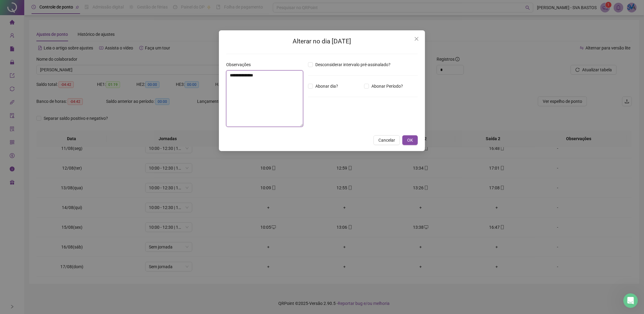 The height and width of the screenshot is (314, 644). What do you see at coordinates (410, 140) in the screenshot?
I see `button: OK` at bounding box center [410, 140].